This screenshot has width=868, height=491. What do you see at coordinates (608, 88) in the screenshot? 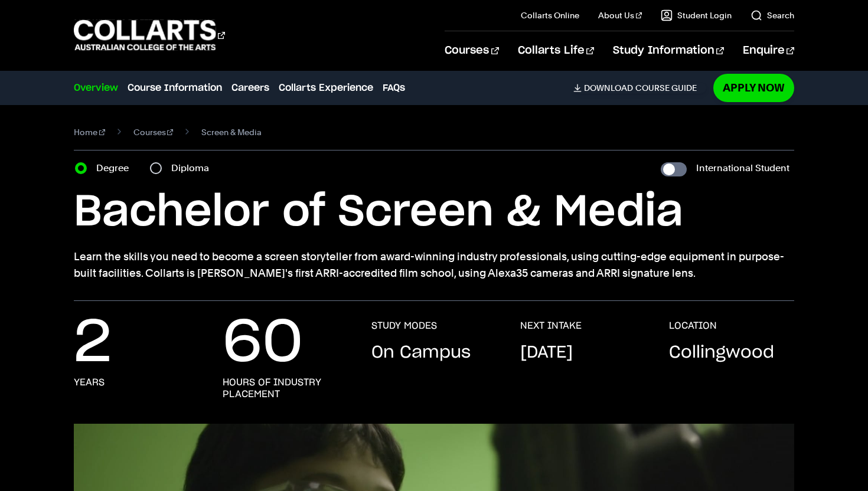
I see `span: Download` at bounding box center [608, 88].